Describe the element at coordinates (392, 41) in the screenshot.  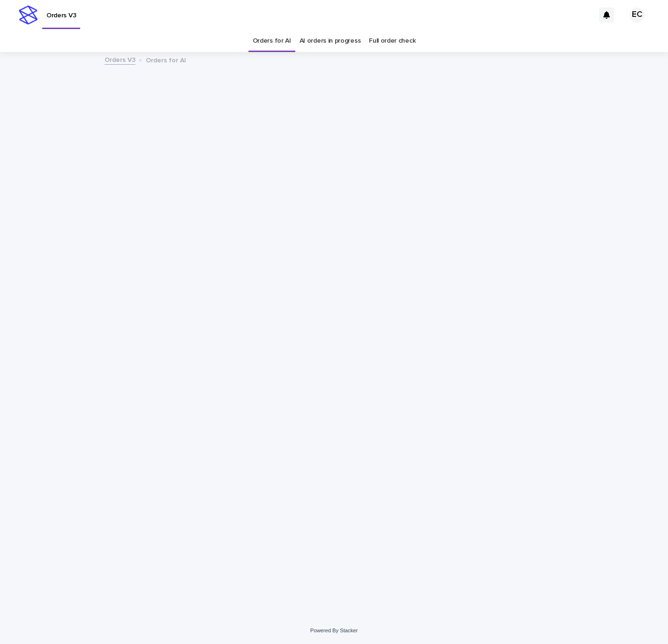
I see `a: Full order check` at that location.